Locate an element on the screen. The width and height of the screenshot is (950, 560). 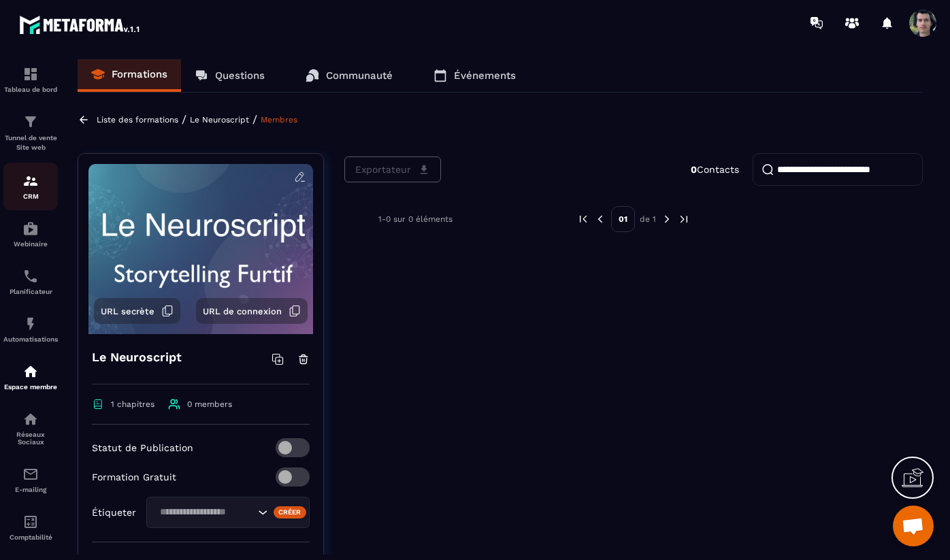
a: Questions is located at coordinates (229, 75).